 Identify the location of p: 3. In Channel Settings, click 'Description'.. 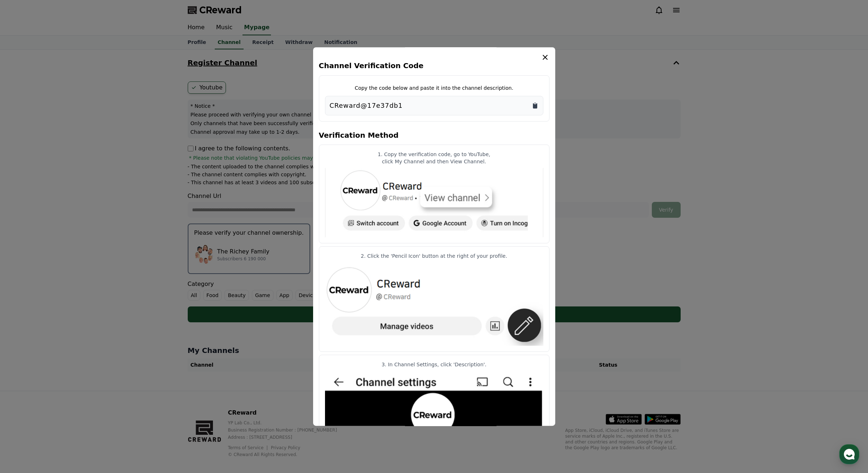
(434, 364).